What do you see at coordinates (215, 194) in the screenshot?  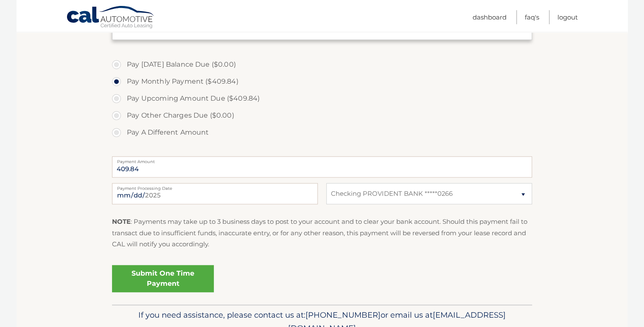 I see `input: Payment Date` at bounding box center [215, 194].